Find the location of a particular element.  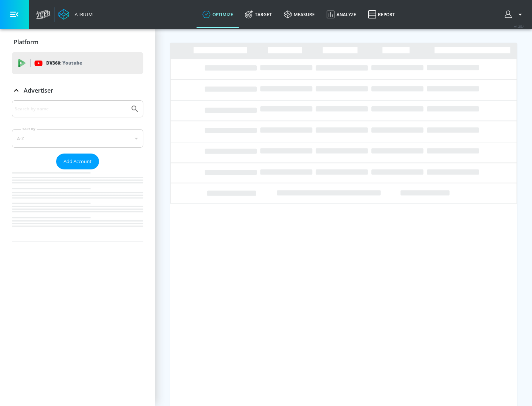

label: Sort By is located at coordinates (29, 129).